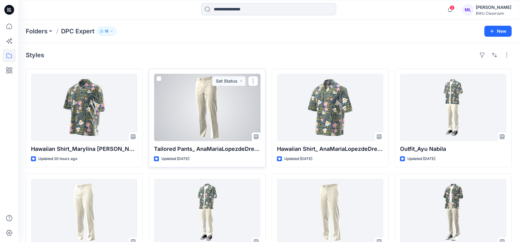 This screenshot has width=519, height=242. I want to click on button: 18, so click(106, 31).